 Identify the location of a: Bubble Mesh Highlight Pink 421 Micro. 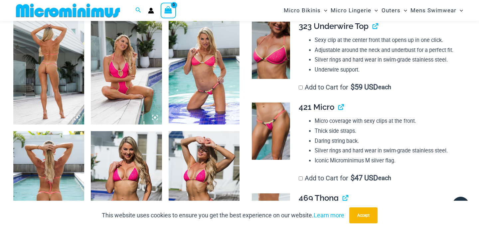
(271, 131).